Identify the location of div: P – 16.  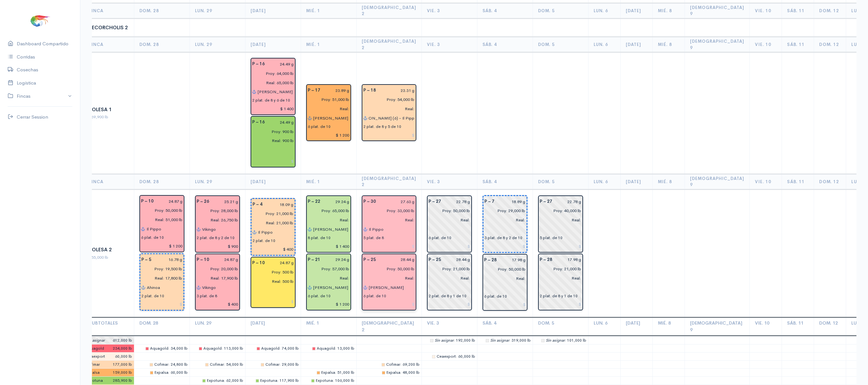
(258, 64).